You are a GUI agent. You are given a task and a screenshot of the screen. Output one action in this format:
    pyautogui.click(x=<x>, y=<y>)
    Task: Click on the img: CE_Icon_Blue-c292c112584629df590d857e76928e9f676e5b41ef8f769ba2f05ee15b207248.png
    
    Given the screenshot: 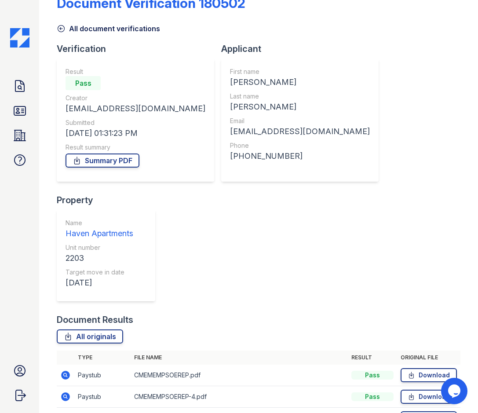 What is the action you would take?
    pyautogui.click(x=20, y=38)
    